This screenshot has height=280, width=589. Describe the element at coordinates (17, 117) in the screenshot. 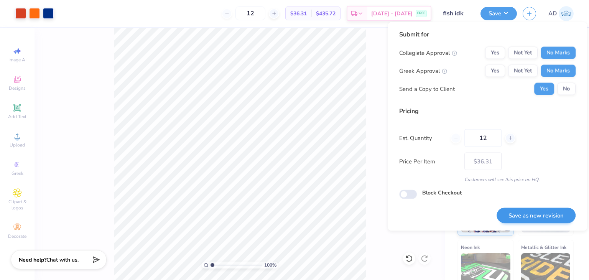

I see `span: Add Text` at that location.